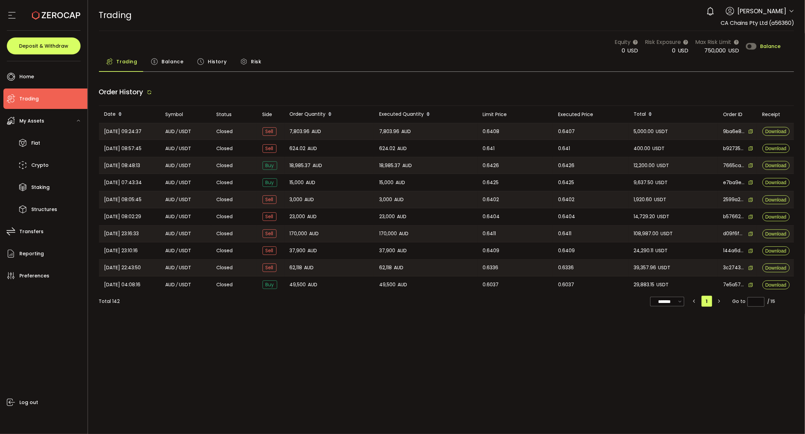 The width and height of the screenshot is (805, 434). I want to click on span: Log out, so click(29, 402).